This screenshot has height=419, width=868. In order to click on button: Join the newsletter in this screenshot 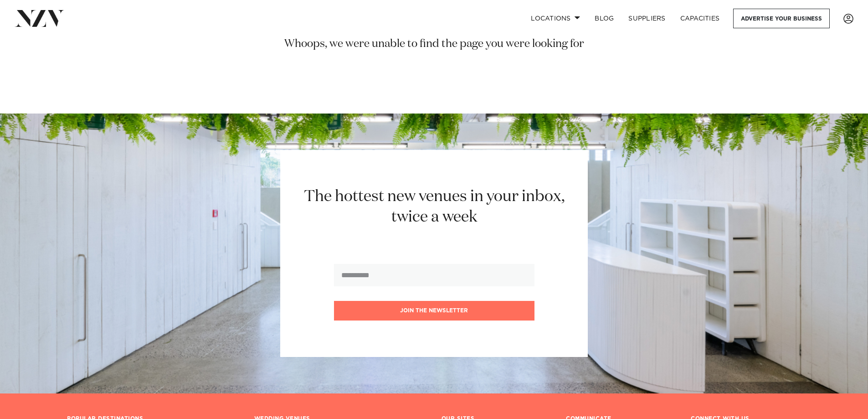, I will do `click(434, 311)`.